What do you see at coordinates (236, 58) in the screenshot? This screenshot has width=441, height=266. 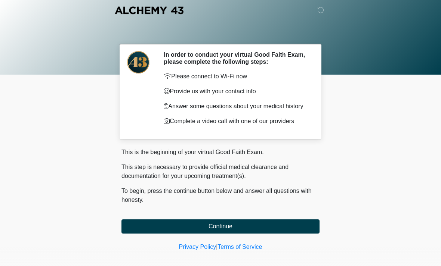 I see `h2: In order to conduct your virtual Good Faith Exam, please complete the following steps:` at bounding box center [236, 58].